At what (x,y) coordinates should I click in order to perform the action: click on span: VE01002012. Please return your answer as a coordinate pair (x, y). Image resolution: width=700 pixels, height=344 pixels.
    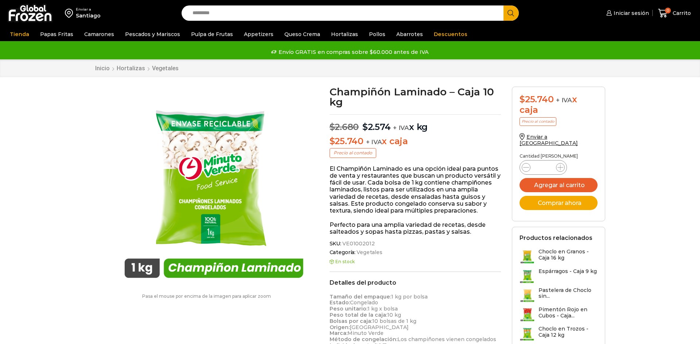
    Looking at the image, I should click on (358, 244).